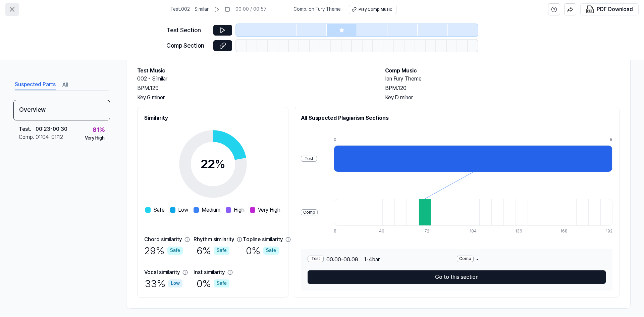 The image size is (644, 317). What do you see at coordinates (251, 9) in the screenshot?
I see `div: 00:00 / 00:57` at bounding box center [251, 9].